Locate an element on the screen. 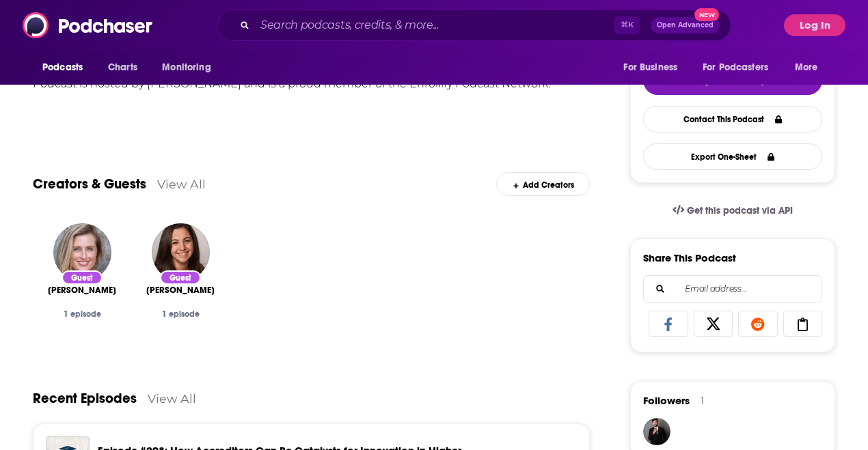 The image size is (868, 450). img: Jackie Vetrano is located at coordinates (180, 252).